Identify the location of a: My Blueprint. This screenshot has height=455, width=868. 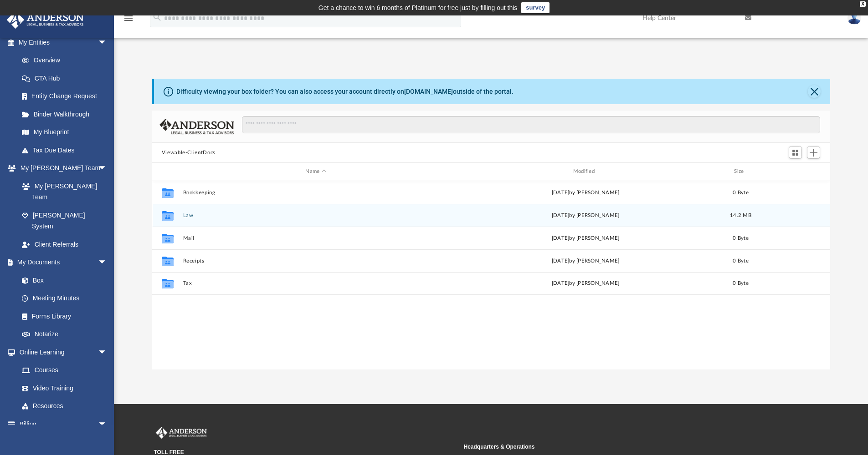
(64, 133).